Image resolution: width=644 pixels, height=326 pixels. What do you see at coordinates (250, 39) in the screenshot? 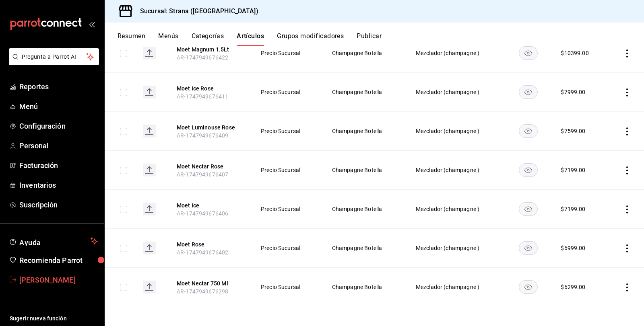
I see `button: Artículos` at bounding box center [250, 39].